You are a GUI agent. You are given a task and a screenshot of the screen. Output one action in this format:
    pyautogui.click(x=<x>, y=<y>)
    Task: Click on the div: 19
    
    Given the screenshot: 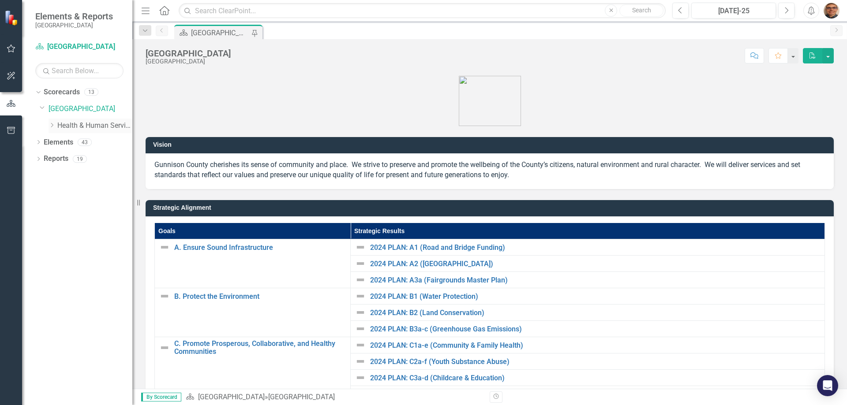 What is the action you would take?
    pyautogui.click(x=80, y=159)
    